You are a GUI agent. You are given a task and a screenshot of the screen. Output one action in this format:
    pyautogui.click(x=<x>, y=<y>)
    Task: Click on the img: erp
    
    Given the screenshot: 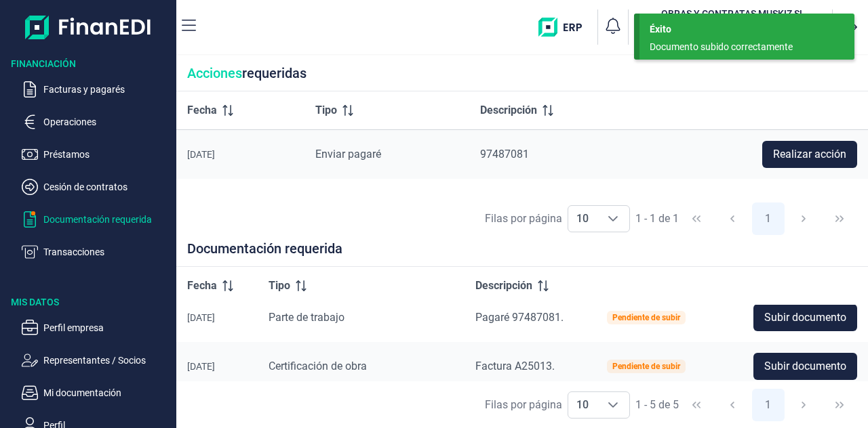 What is the action you would take?
    pyautogui.click(x=565, y=27)
    